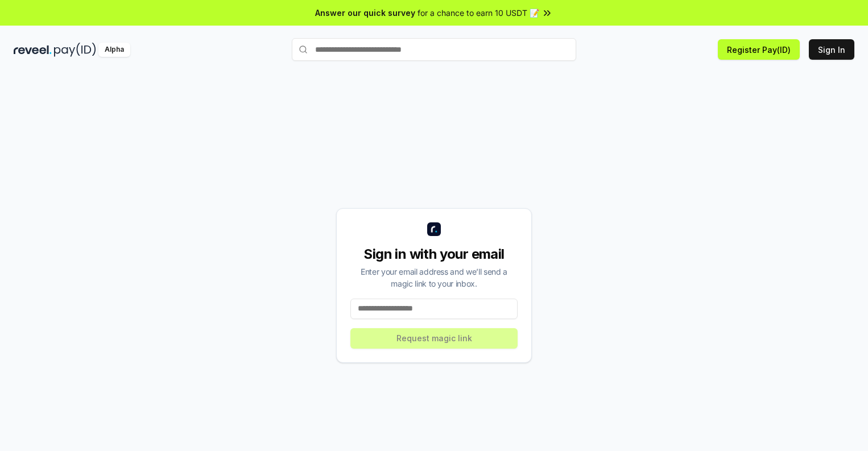 The image size is (868, 451). Describe the element at coordinates (365, 13) in the screenshot. I see `span: Answer our quick survey` at that location.